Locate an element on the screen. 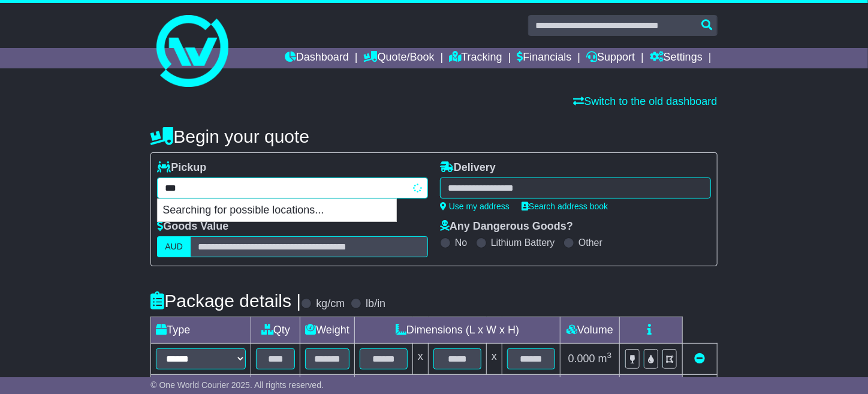 The height and width of the screenshot is (394, 868). label: Lithium Battery is located at coordinates (523, 242).